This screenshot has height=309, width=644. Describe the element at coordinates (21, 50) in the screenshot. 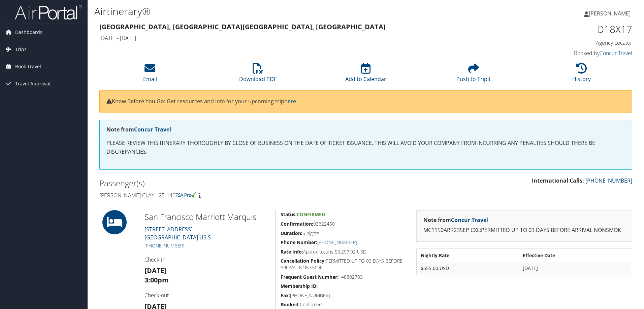

I see `span: Trips` at that location.